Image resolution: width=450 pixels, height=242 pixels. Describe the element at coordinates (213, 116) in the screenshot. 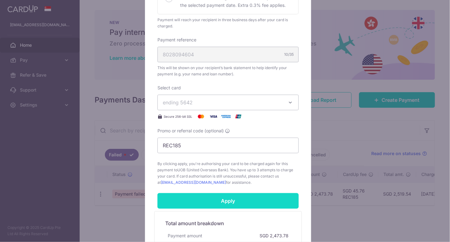

I see `img: Visa` at that location.